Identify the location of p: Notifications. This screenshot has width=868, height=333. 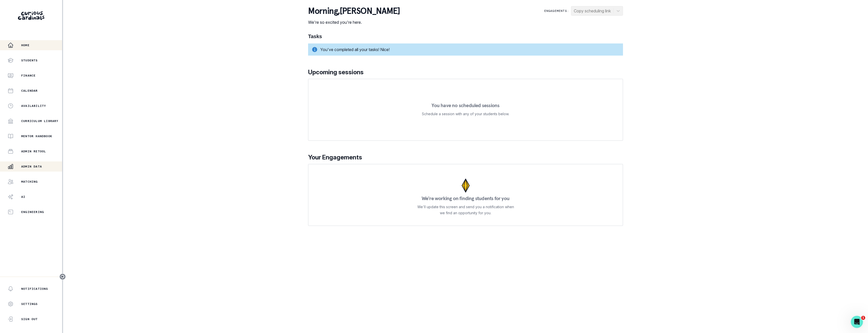
(34, 288).